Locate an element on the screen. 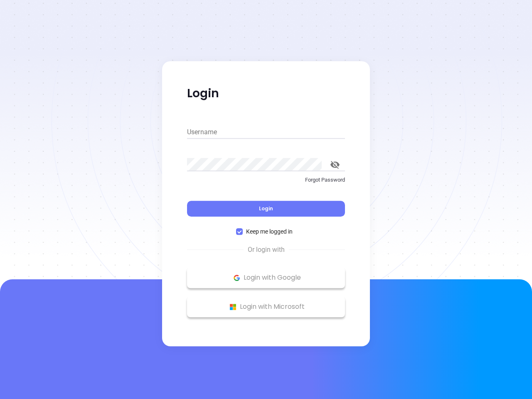 The height and width of the screenshot is (399, 532). a: Forgot Password is located at coordinates (266, 183).